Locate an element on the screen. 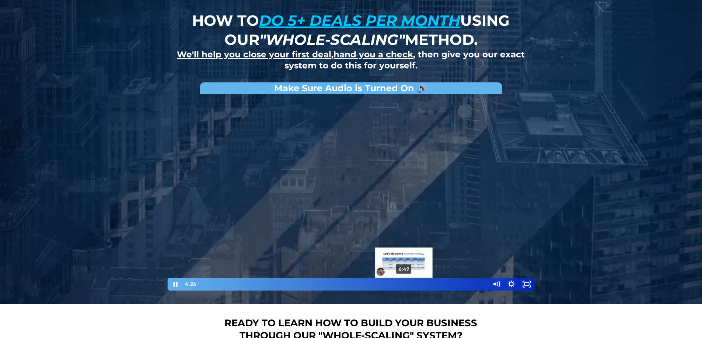  strong: Make Sure Audio is Turned On 🔊 is located at coordinates (351, 88).